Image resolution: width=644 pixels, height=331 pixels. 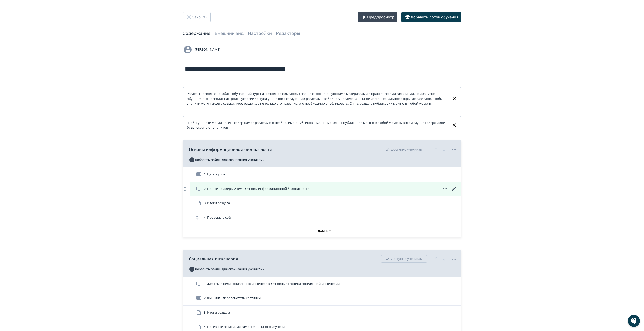 What do you see at coordinates (322, 284) in the screenshot?
I see `div: 1. Жертвы и цели социальных инженеров. Основные техники социальной инженерии.` at bounding box center [322, 284].